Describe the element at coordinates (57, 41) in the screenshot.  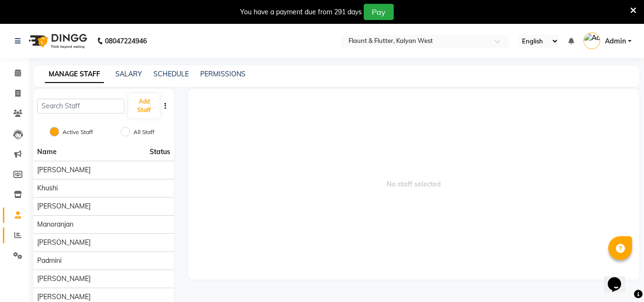
I see `img: logo` at that location.